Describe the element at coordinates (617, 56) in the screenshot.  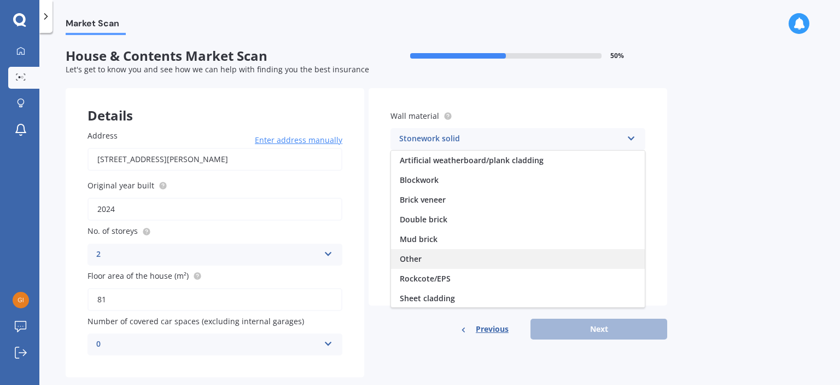
I see `span: 50 %` at that location.